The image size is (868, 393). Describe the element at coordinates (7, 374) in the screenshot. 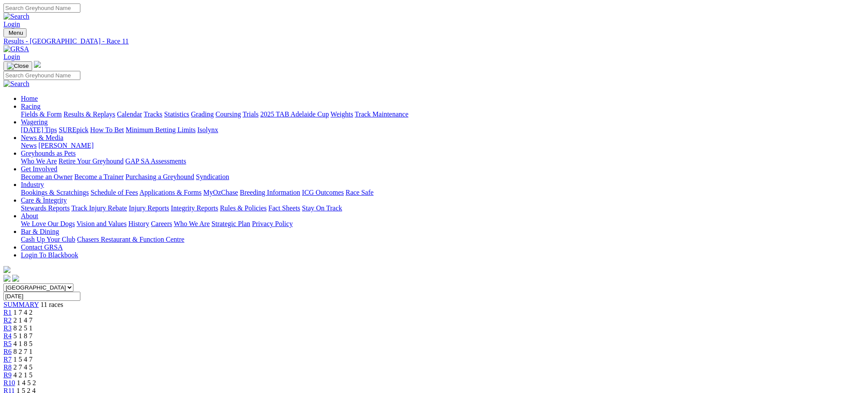

I see `span: R9` at that location.